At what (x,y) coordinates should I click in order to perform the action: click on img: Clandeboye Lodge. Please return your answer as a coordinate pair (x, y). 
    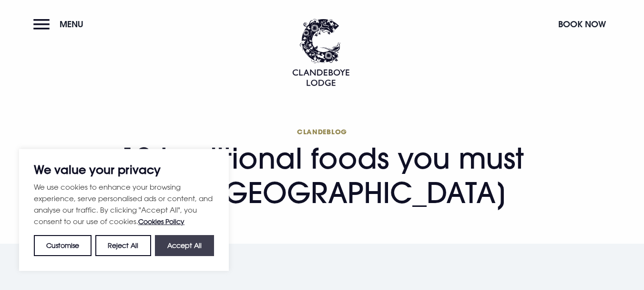
    Looking at the image, I should click on (321, 52).